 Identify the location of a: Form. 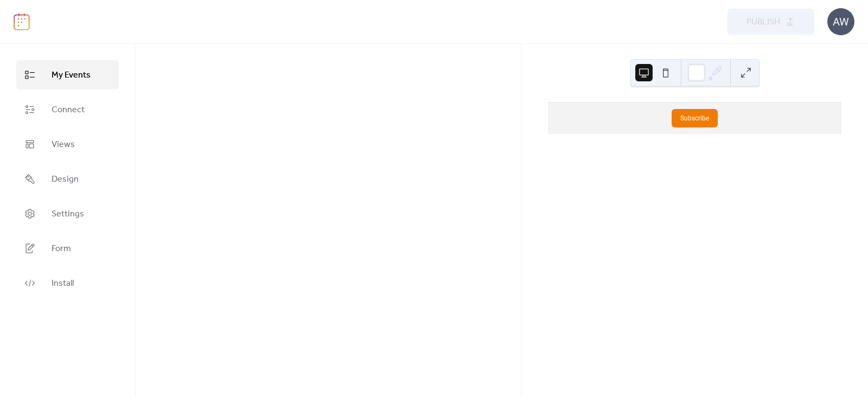
(67, 249).